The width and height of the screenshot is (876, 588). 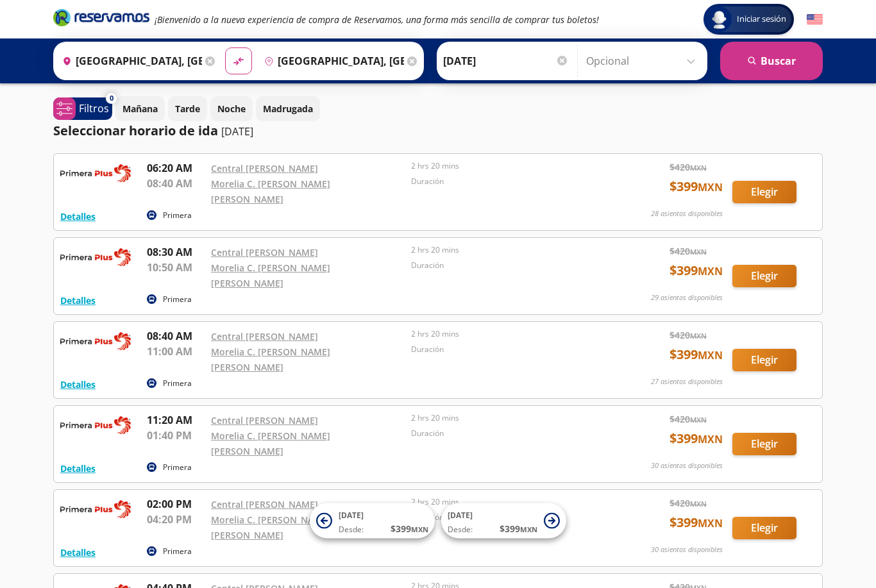 What do you see at coordinates (687, 297) in the screenshot?
I see `p: 29 asientos disponibles` at bounding box center [687, 297].